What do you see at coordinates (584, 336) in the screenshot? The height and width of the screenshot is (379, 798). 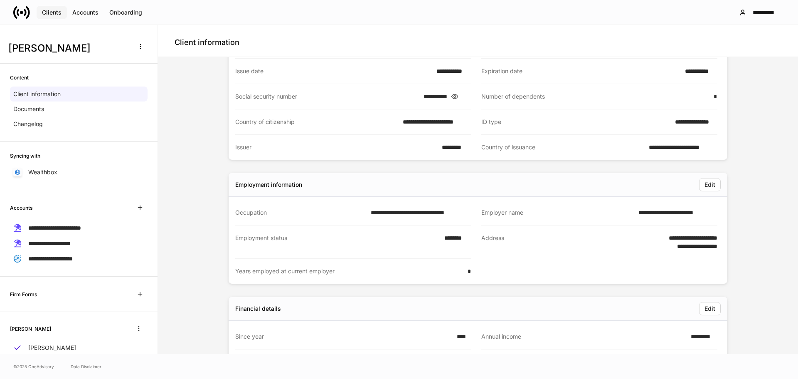 I see `div: Annual income` at bounding box center [584, 336].